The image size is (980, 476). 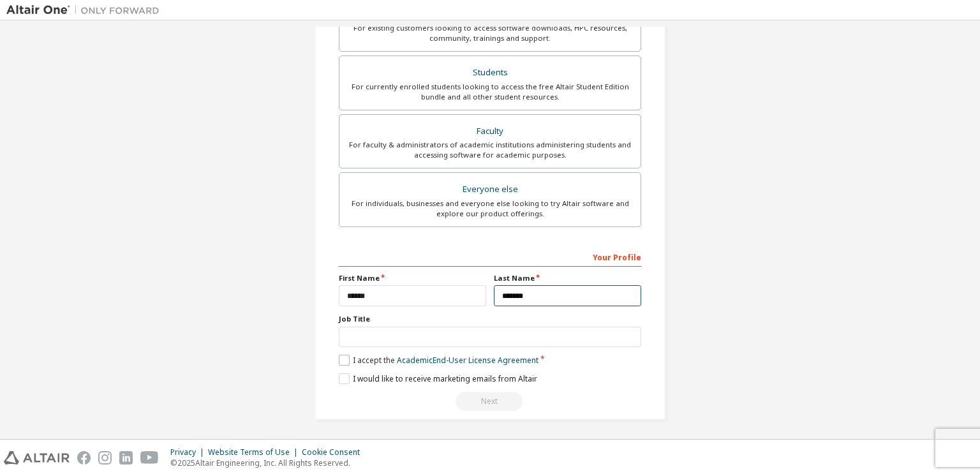 I want to click on img: instagram.svg, so click(x=105, y=457).